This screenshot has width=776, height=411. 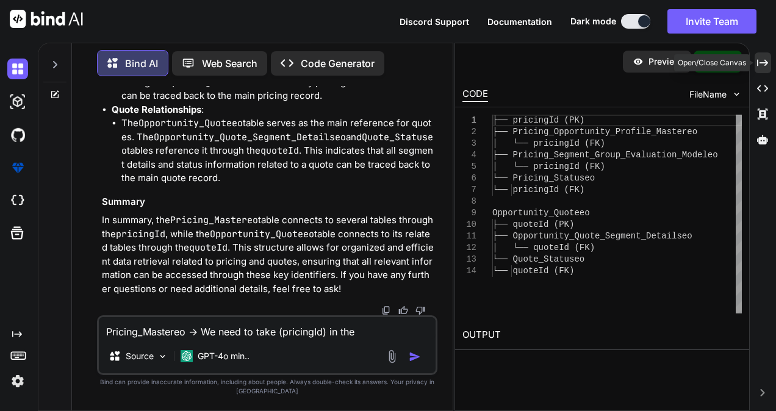 What do you see at coordinates (538, 259) in the screenshot?
I see `span: └── Quote_Statuseo` at bounding box center [538, 259].